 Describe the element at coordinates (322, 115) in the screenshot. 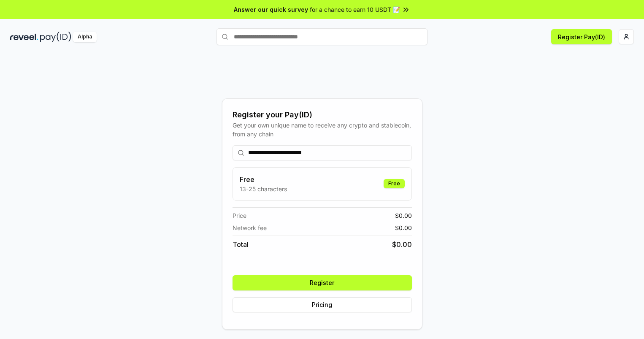

I see `div: Register your Pay(ID)` at that location.